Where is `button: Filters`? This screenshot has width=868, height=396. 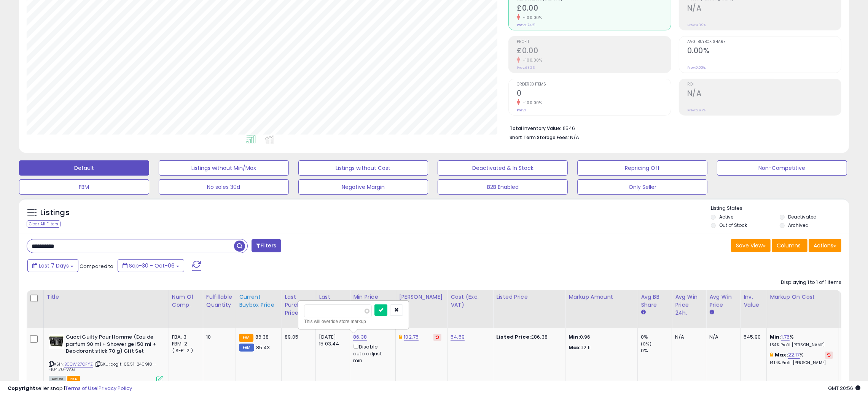
button: Filters is located at coordinates (266, 246).